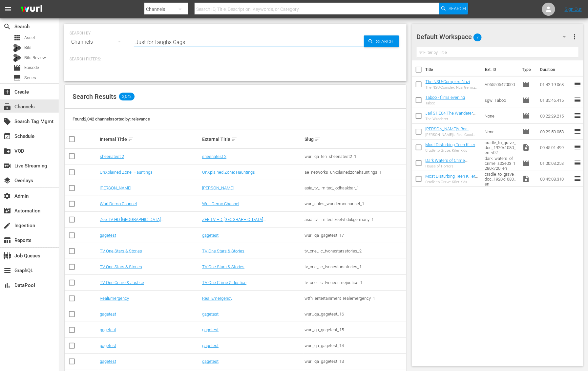 The height and width of the screenshot is (371, 588). I want to click on span: Schedule, so click(7, 136).